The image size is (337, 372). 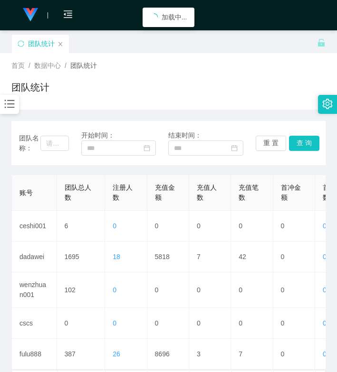 What do you see at coordinates (55, 143) in the screenshot?
I see `input: 请输入` at bounding box center [55, 143].